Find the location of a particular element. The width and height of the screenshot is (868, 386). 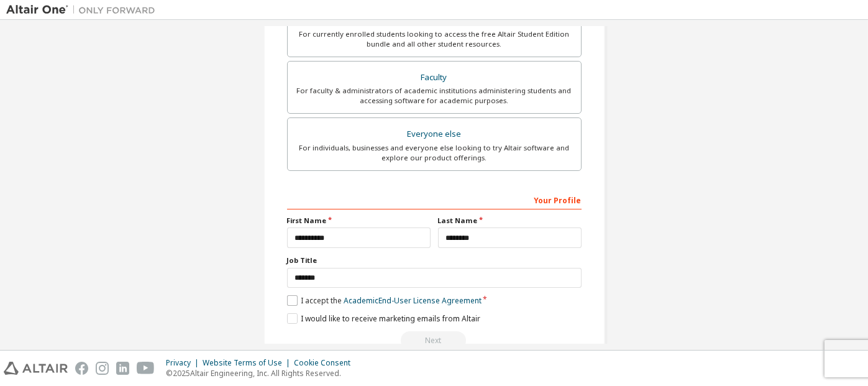

div: For individuals, businesses and everyone else looking to try Altair software and explore our prod... is located at coordinates (434, 153).